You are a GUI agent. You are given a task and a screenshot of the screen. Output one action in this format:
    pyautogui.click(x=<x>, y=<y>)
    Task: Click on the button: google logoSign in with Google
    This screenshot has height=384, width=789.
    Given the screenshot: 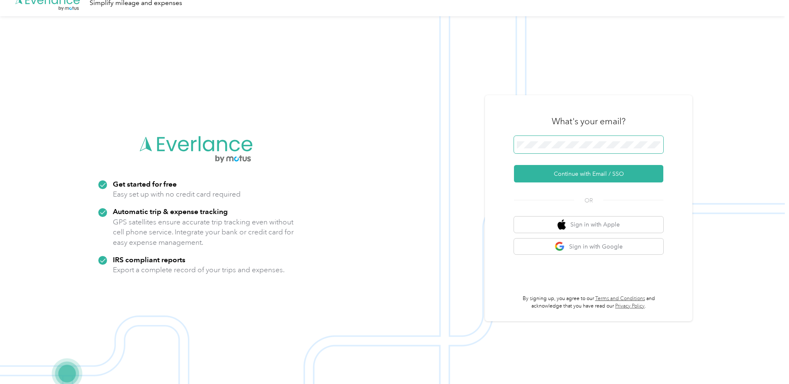 What is the action you would take?
    pyautogui.click(x=589, y=246)
    